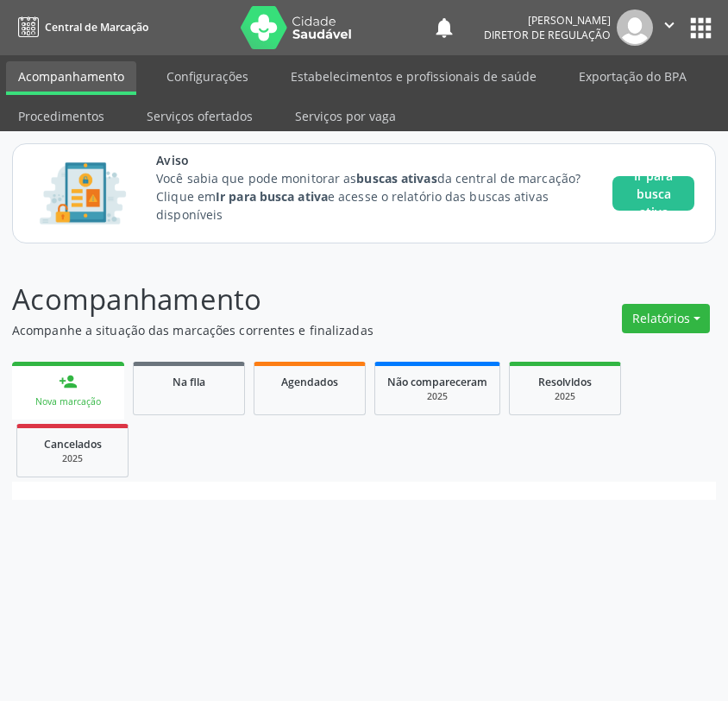 The width and height of the screenshot is (728, 701). I want to click on a: Serviços por vaga, so click(345, 115).